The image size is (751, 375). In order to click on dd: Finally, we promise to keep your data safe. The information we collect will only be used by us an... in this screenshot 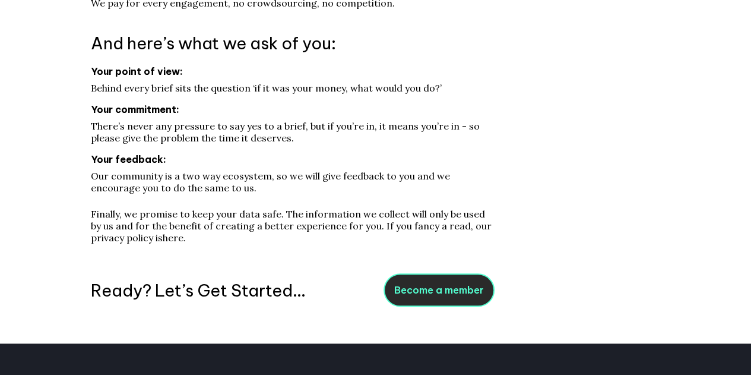, I will do `click(292, 226)`.